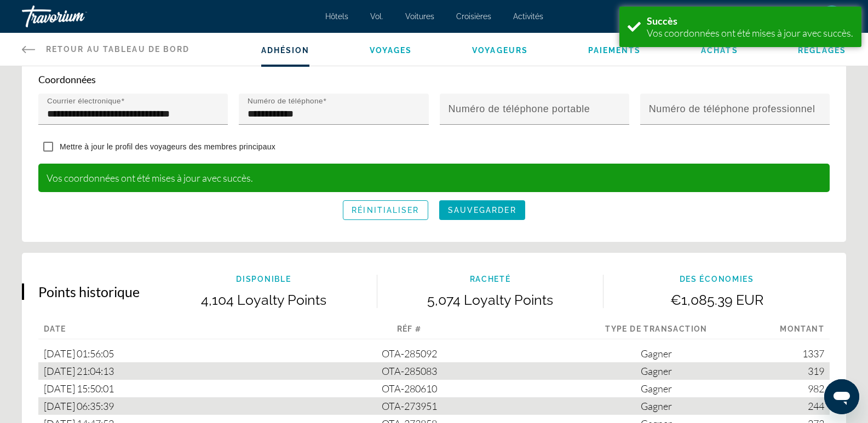 The width and height of the screenshot is (868, 423). What do you see at coordinates (408, 332) in the screenshot?
I see `div: Réf #` at bounding box center [408, 332].